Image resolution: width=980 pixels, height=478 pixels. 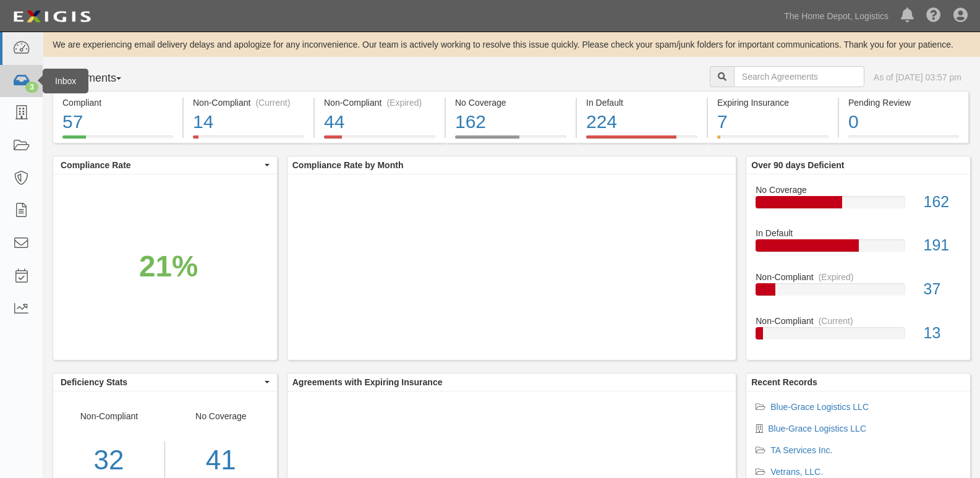 I want to click on div: 37, so click(x=943, y=289).